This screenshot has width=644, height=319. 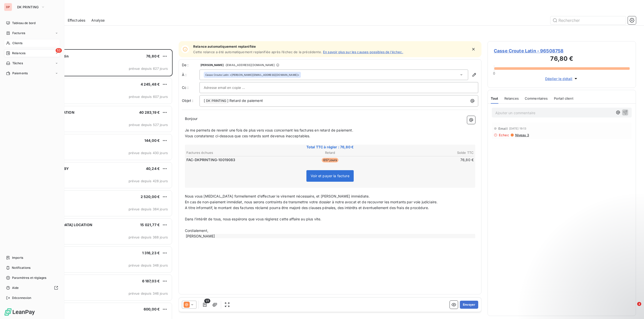 What do you see at coordinates (150, 225) in the screenshot?
I see `span: 15 021,77 €` at bounding box center [150, 225].